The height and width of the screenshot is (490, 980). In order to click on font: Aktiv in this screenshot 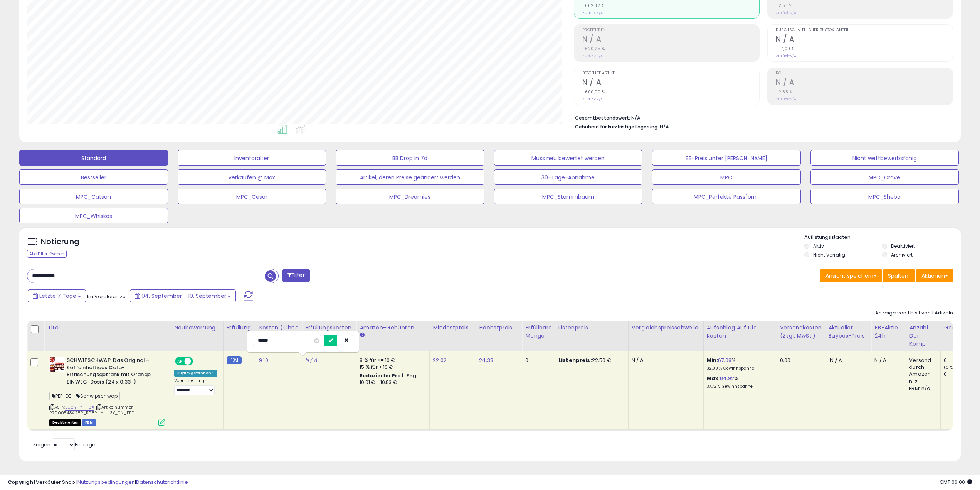, I will do `click(819, 246)`.